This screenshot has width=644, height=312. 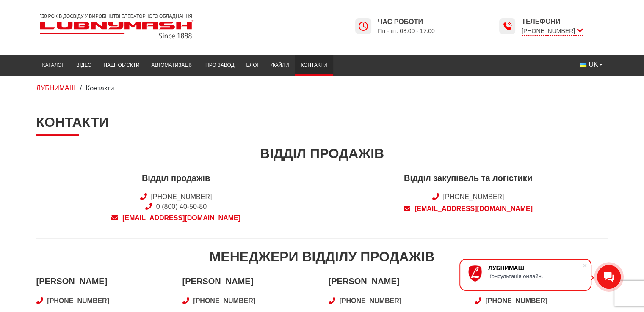 What do you see at coordinates (100, 88) in the screenshot?
I see `span: Контакти` at bounding box center [100, 88].